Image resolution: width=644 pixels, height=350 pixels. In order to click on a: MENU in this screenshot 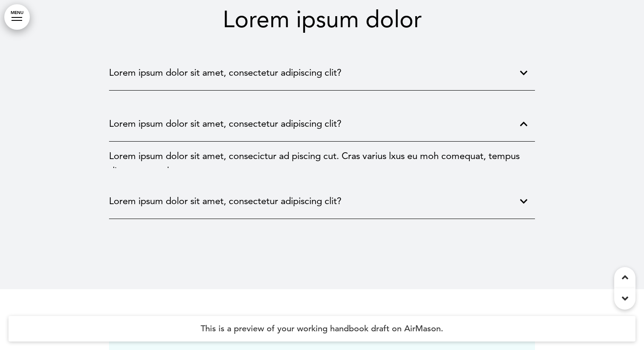, I will do `click(17, 17)`.